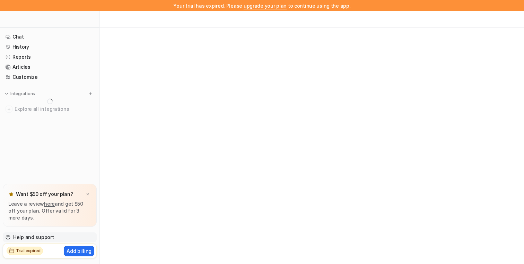  Describe the element at coordinates (20, 94) in the screenshot. I see `button: Integrations` at that location.